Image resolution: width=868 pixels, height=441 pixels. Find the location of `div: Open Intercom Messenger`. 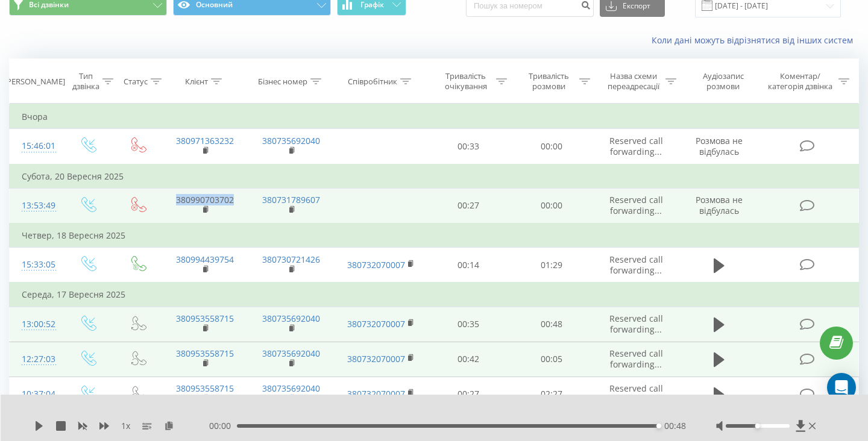

div: Open Intercom Messenger is located at coordinates (841, 387).